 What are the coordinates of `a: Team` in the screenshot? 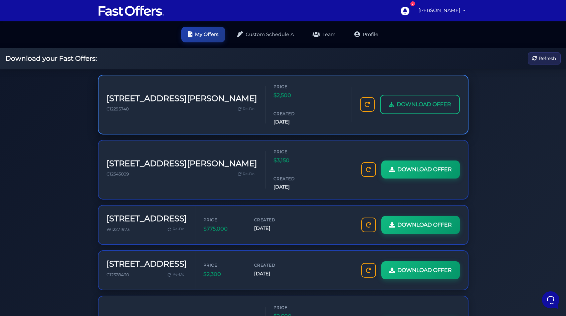 It's located at (324, 34).